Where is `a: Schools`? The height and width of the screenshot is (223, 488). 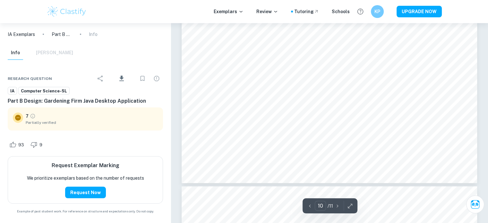 a: Schools is located at coordinates (341, 12).